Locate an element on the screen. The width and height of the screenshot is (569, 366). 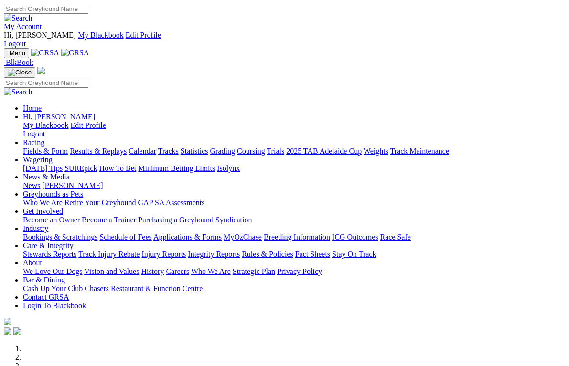
a: Stewards Reports is located at coordinates (50, 254).